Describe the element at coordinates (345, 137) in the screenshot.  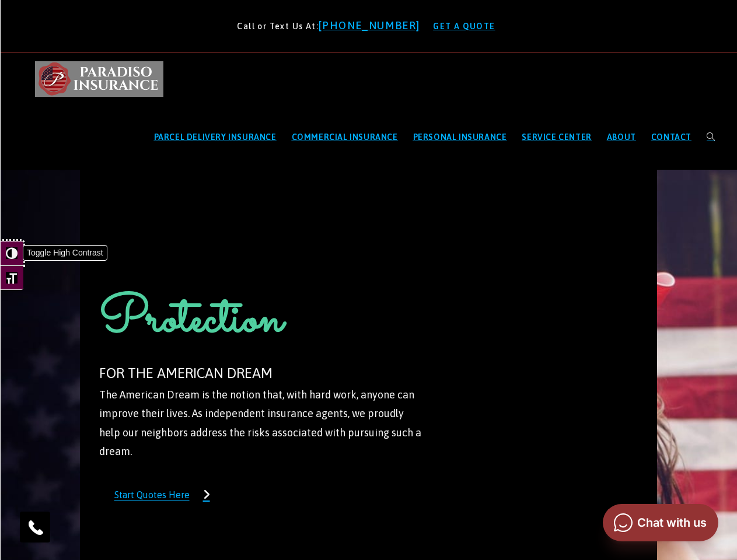
I see `a: COMMERCIAL INSURANCE` at that location.